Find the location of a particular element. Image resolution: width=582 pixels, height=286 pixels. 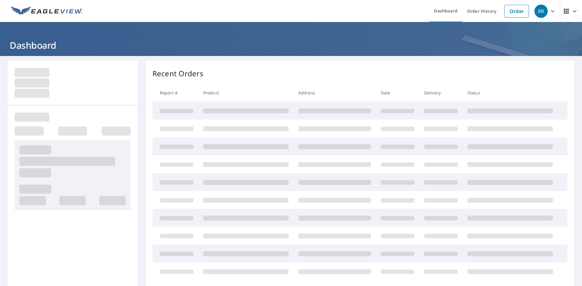

th: Report # is located at coordinates (175, 93).